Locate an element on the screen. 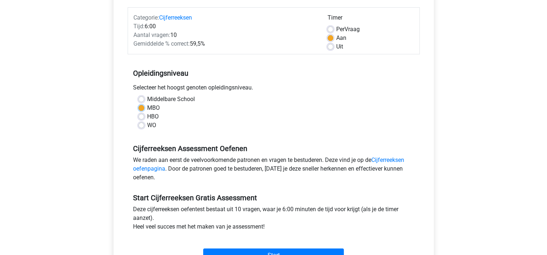 Image resolution: width=547 pixels, height=255 pixels. label: Middelbare School is located at coordinates (171, 99).